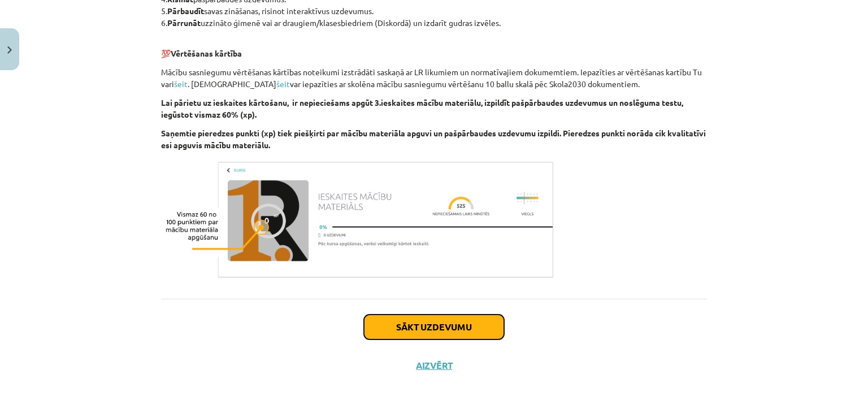 Image resolution: width=868 pixels, height=413 pixels. What do you see at coordinates (434, 139) in the screenshot?
I see `b: Saņemtie pieredzes punkti (xp) tiek piešķirti par mācību materiāla apguvi un pašpārbaudes uzdevum...` at bounding box center [434, 139].